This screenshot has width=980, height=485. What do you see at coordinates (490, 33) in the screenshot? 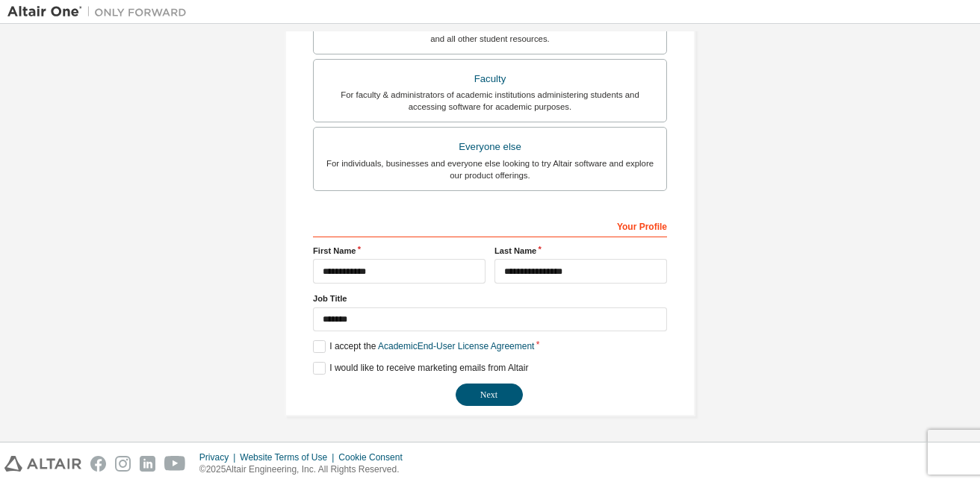
I see `div: For currently enrolled students looking to access the free Altair Student Edition bundle and all ...` at bounding box center [490, 33].